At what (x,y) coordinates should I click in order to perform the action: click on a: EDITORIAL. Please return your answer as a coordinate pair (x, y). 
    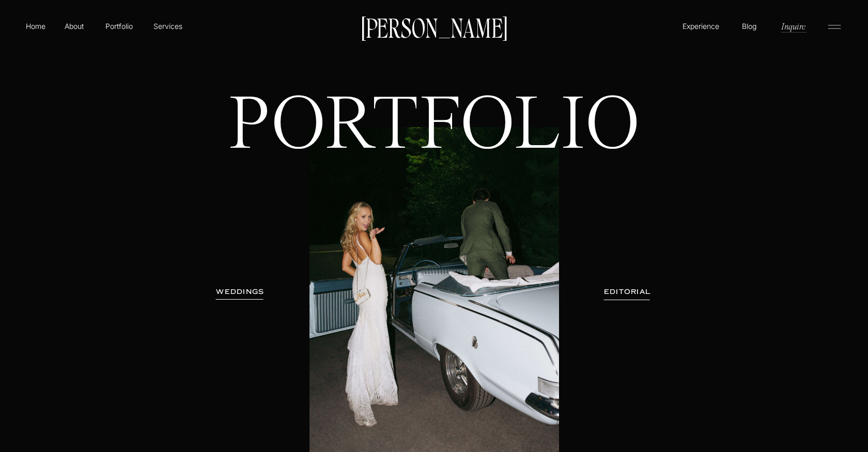
    Looking at the image, I should click on (627, 292).